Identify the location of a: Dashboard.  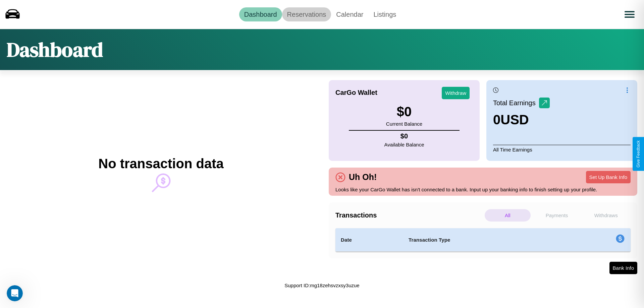
(260, 15).